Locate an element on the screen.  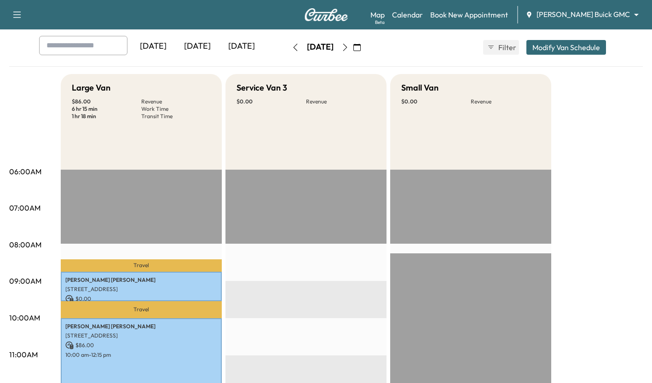
a: Calendar is located at coordinates (407, 15).